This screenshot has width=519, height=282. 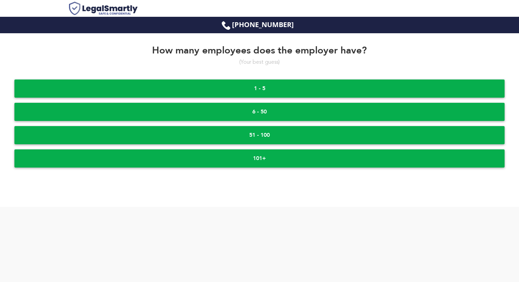 I want to click on div: (Your best guess), so click(x=259, y=62).